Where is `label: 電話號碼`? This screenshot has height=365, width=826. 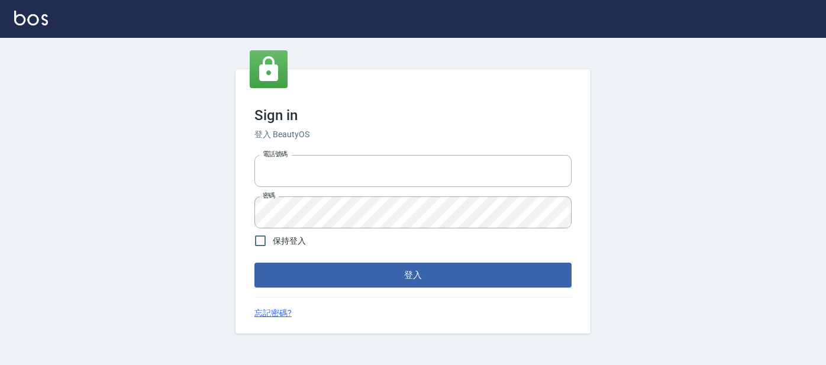
label: 電話號碼 is located at coordinates (275, 154).